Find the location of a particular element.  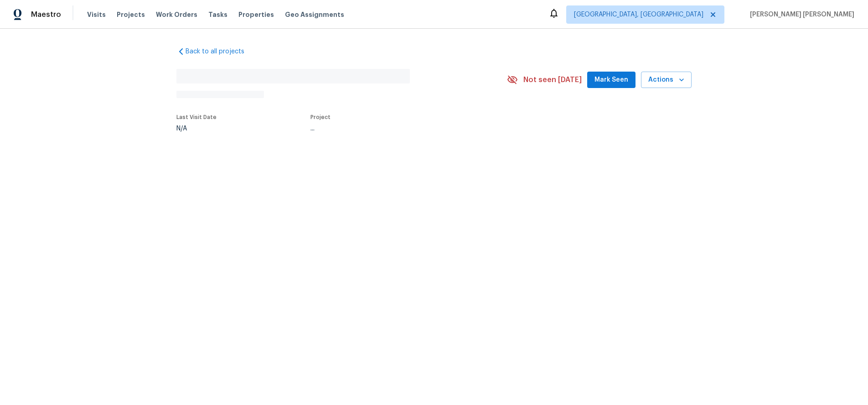

span: Work Orders is located at coordinates (177, 15).